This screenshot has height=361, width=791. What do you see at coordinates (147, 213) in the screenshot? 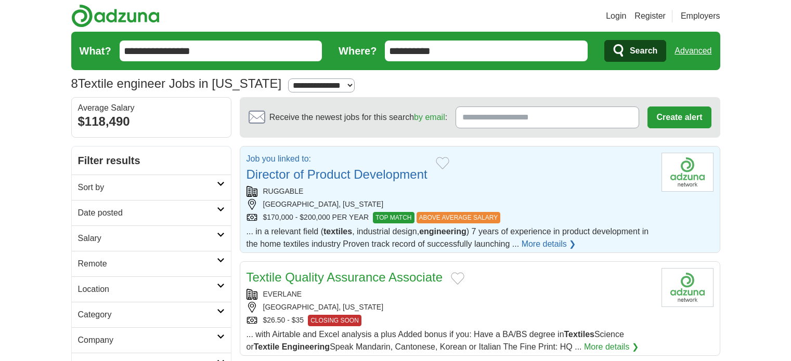
I see `h2: Date posted` at bounding box center [147, 213].